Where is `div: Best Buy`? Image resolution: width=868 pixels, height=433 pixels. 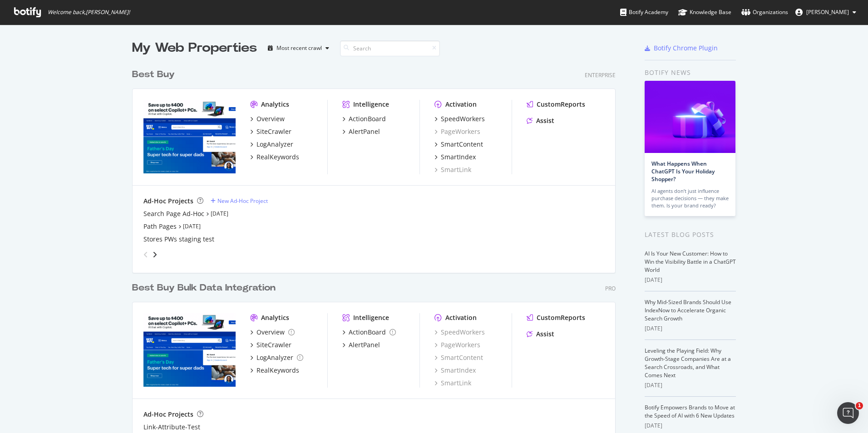
div: Best Buy is located at coordinates (153, 74).